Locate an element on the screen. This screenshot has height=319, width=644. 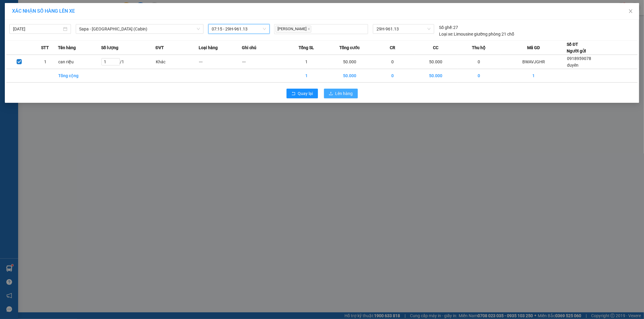
span: XÁC NHẬN SỐ HÀNG LÊN XE is located at coordinates (44, 11).